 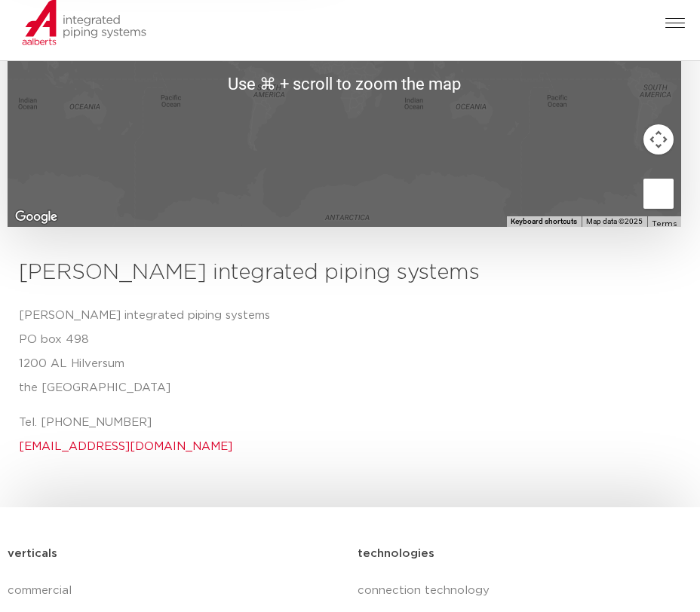 I want to click on button: Map camera controls, so click(x=659, y=139).